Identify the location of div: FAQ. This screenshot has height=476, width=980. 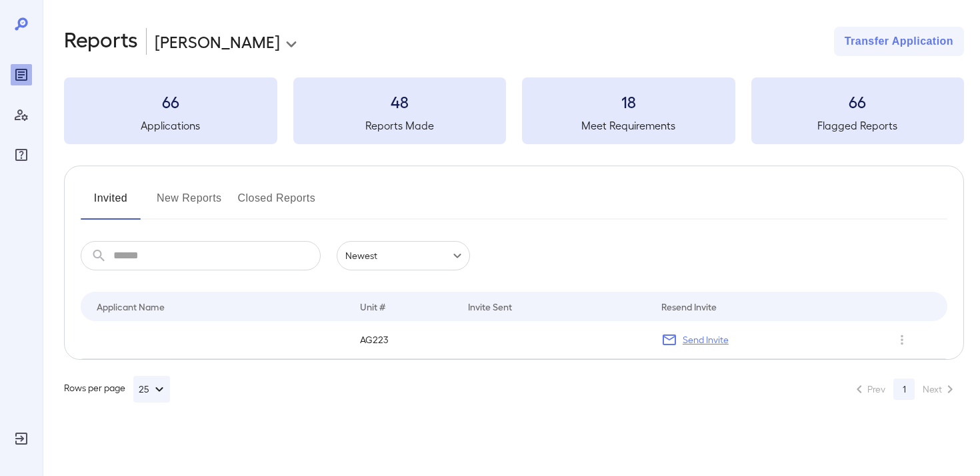
(21, 155).